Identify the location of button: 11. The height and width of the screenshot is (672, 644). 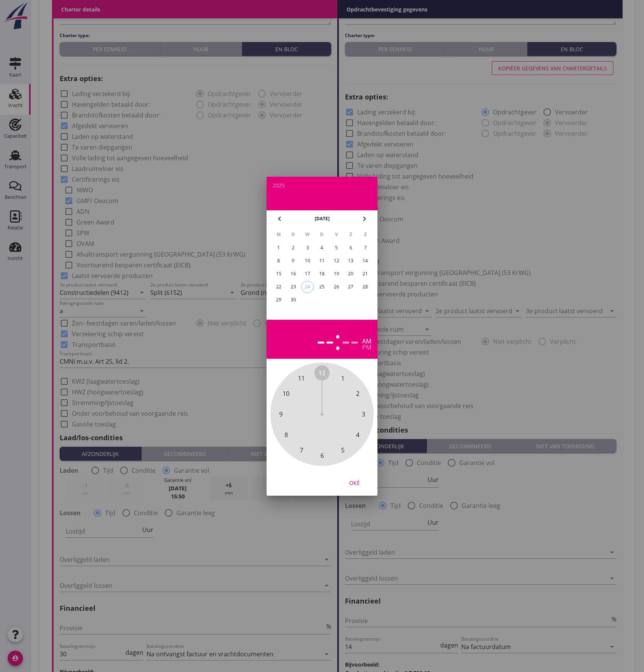
(322, 261).